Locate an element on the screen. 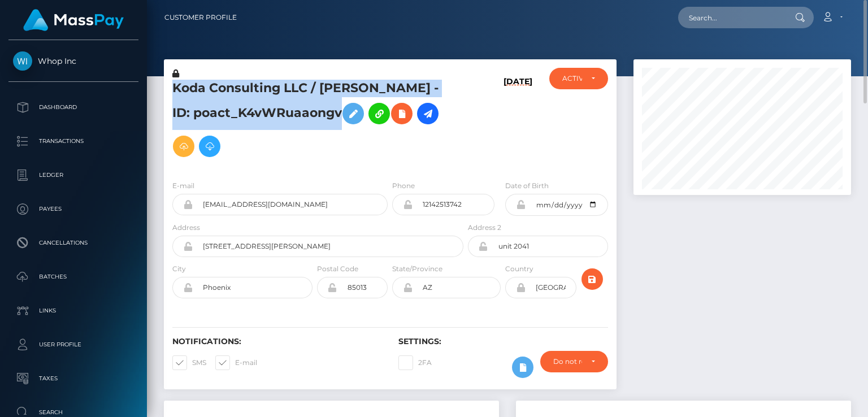 The width and height of the screenshot is (868, 417). label: 2FA is located at coordinates (415, 363).